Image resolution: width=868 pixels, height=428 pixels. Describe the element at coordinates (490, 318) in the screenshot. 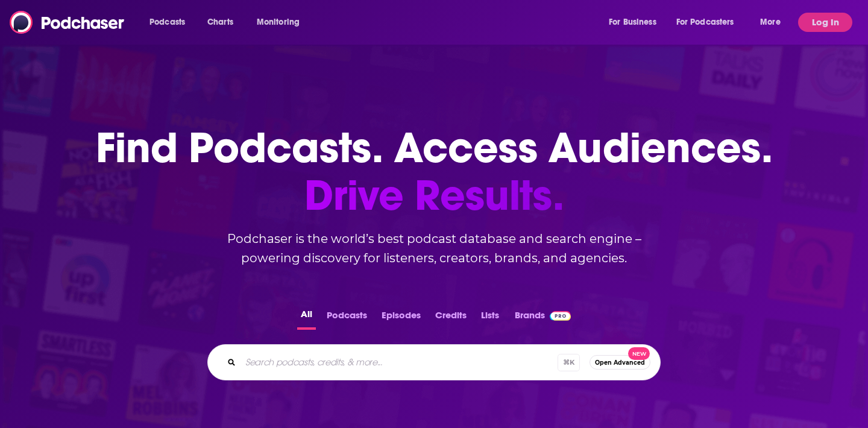

I see `button: Lists` at that location.